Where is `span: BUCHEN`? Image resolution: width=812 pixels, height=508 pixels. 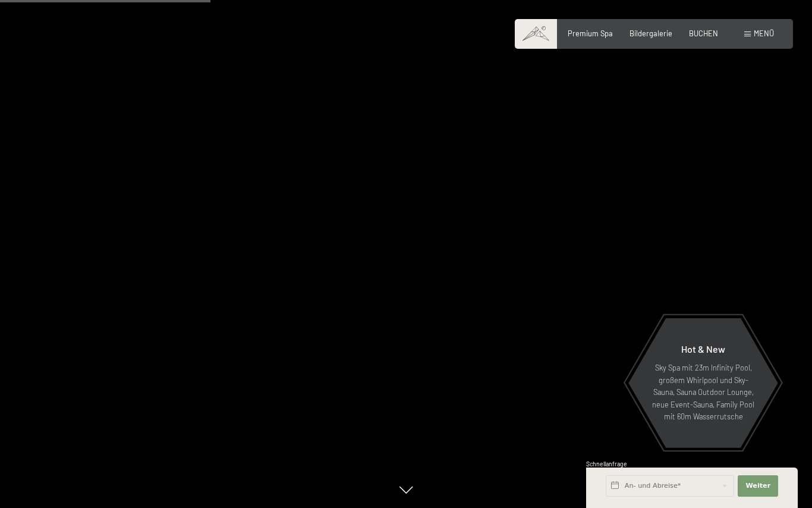 span: BUCHEN is located at coordinates (703, 33).